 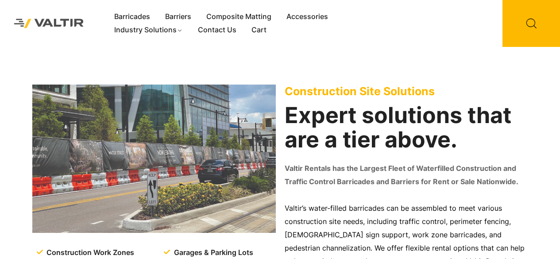 I want to click on p: Construction Site Solutions, so click(x=407, y=91).